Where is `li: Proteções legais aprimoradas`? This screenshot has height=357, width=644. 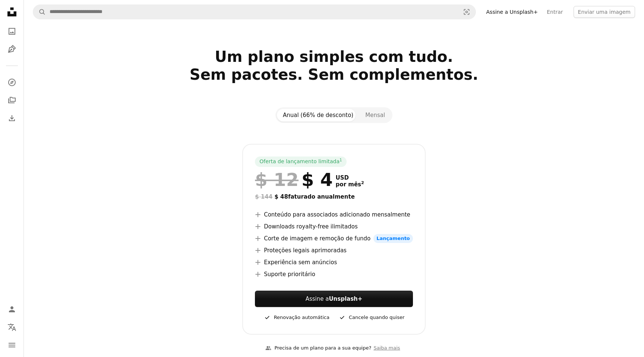 li: Proteções legais aprimoradas is located at coordinates (334, 250).